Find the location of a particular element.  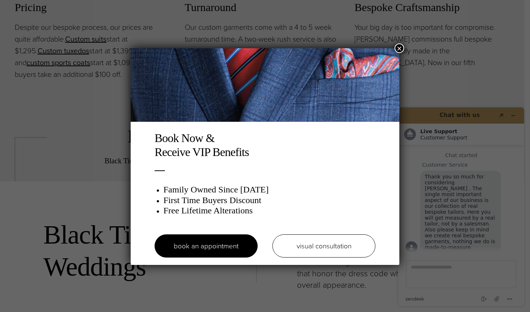

a: visual consultation is located at coordinates (324, 246).